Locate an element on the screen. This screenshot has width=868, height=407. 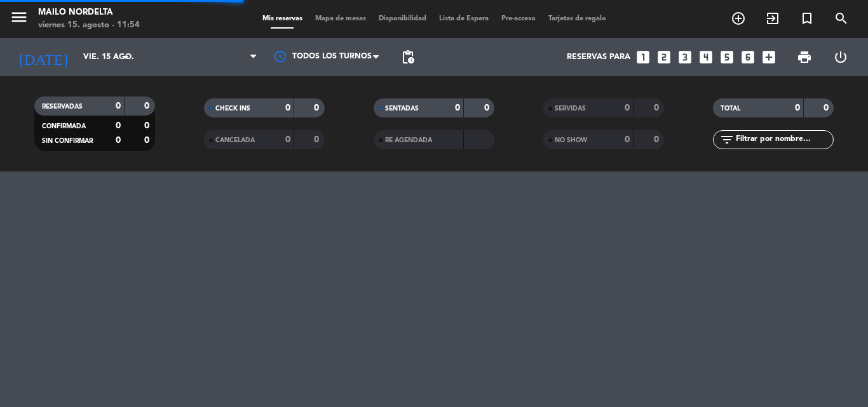
span: Reservas para is located at coordinates (598, 58).